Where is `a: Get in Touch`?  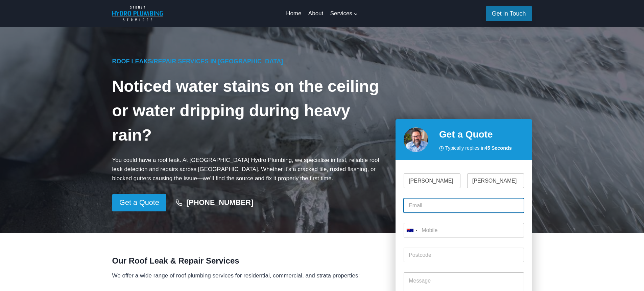 a: Get in Touch is located at coordinates (509, 13).